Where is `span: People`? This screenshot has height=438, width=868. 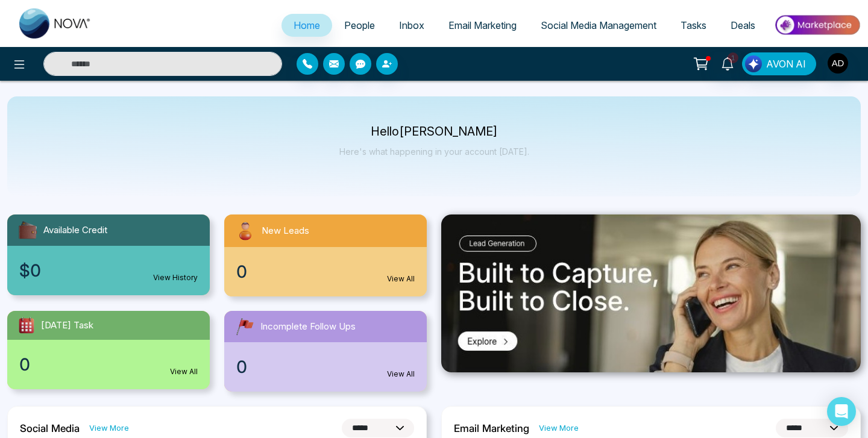 span: People is located at coordinates (359, 26).